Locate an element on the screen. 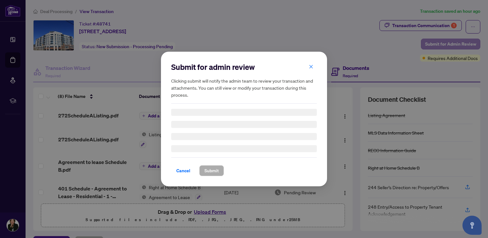  span: close is located at coordinates (311, 67).